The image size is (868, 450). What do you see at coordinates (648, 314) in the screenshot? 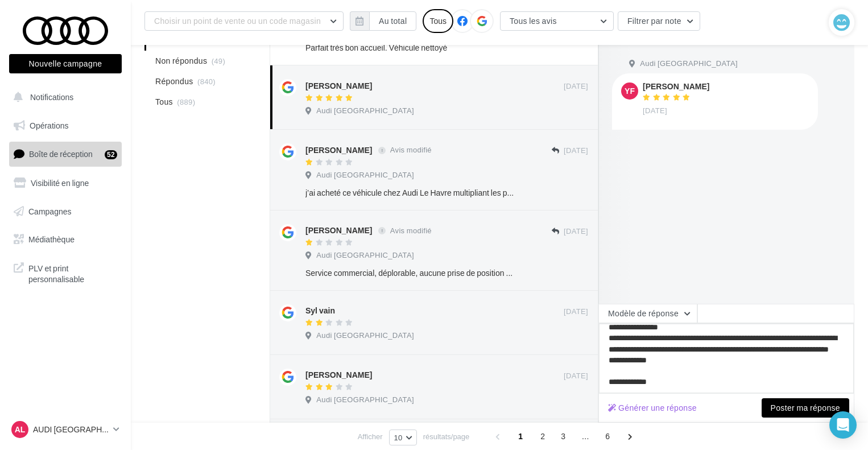
I see `button: Modèle de réponse` at bounding box center [648, 314].